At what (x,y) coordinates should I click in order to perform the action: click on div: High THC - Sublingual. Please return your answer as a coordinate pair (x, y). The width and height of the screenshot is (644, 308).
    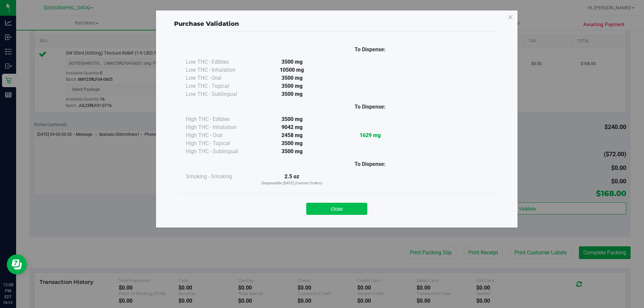
    Looking at the image, I should click on (219, 152).